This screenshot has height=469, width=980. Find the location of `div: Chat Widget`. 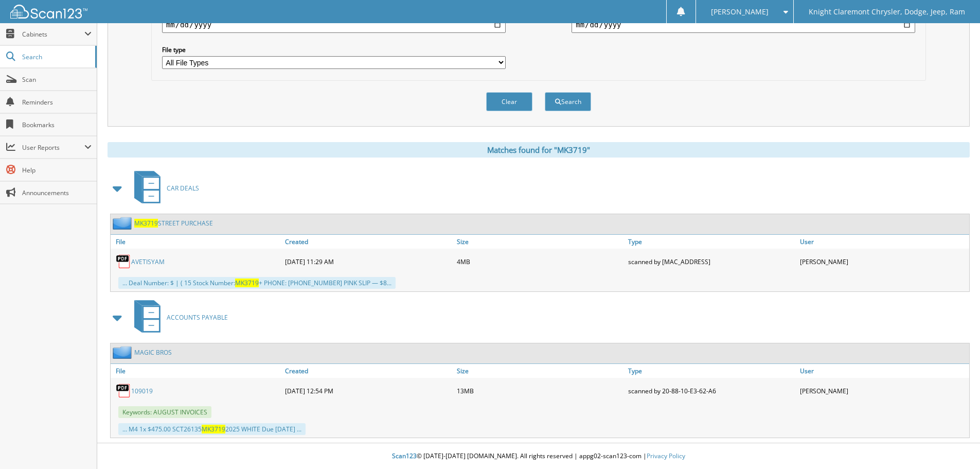

div: Chat Widget is located at coordinates (954, 444).